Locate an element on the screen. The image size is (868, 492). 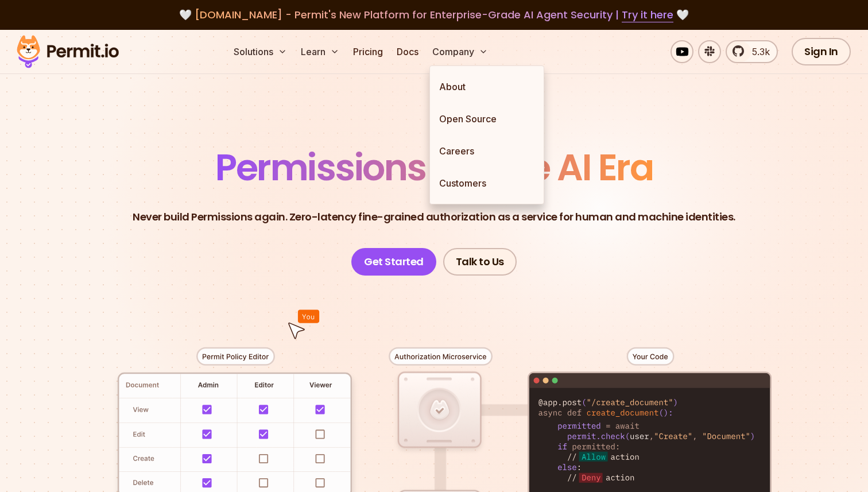
a: Customers is located at coordinates (487, 184).